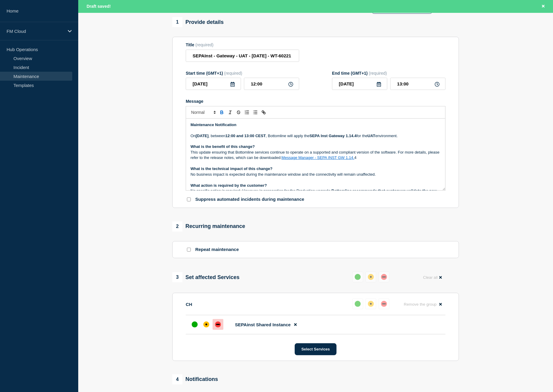  What do you see at coordinates (189, 200) in the screenshot?
I see `input: Suppress automated incidents during maintenance` at bounding box center [189, 200].